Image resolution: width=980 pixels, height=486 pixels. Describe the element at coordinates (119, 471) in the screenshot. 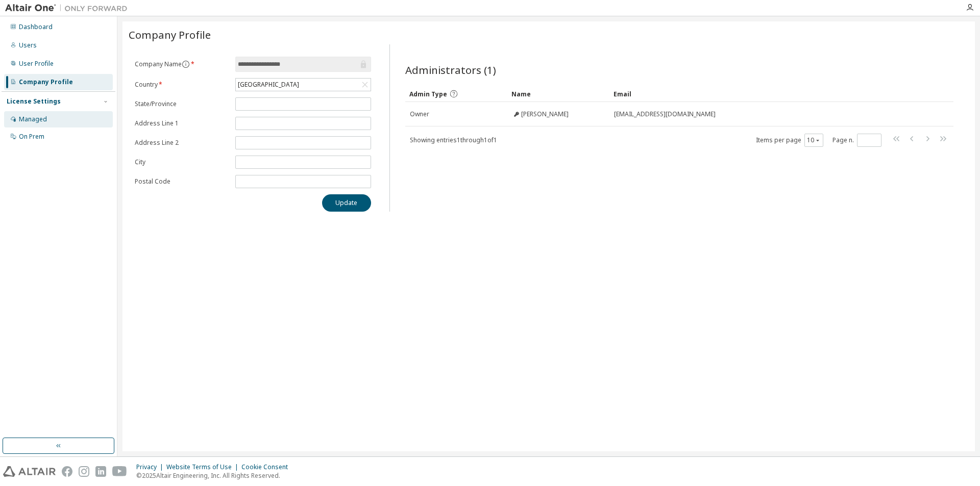

I see `img: youtube.svg` at that location.